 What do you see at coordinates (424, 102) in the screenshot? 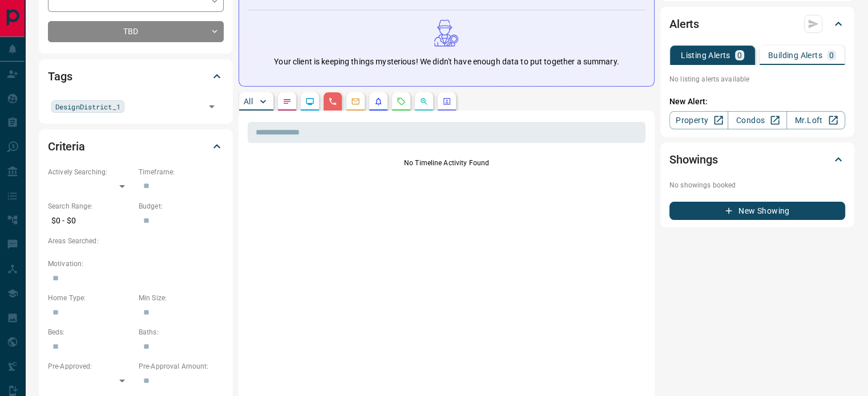
I see `svg: Opportunities` at bounding box center [424, 102].